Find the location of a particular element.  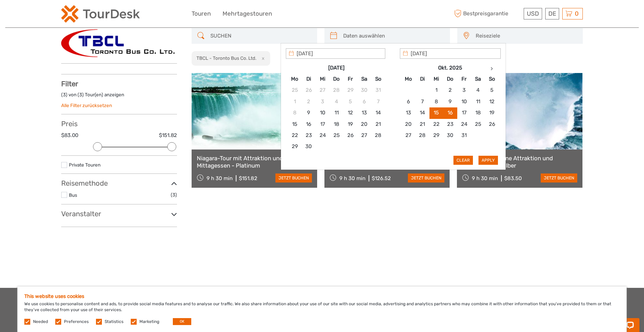

img: 2394-29_logo_thumbnail.png is located at coordinates (119, 43).